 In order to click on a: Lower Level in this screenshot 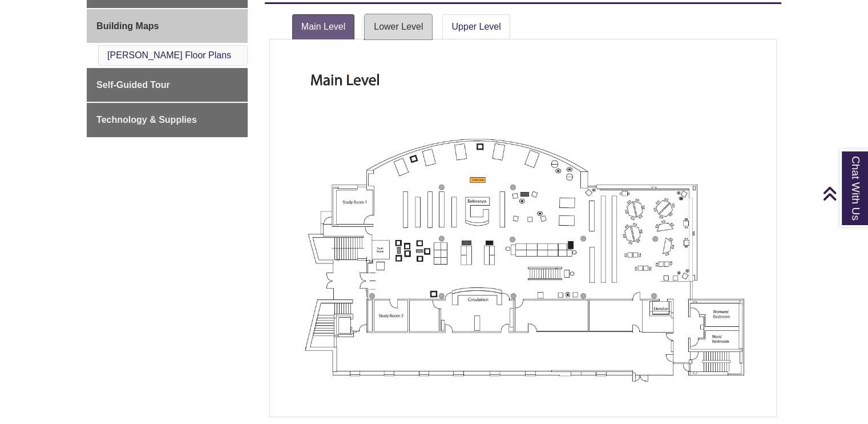, I will do `click(398, 27)`.